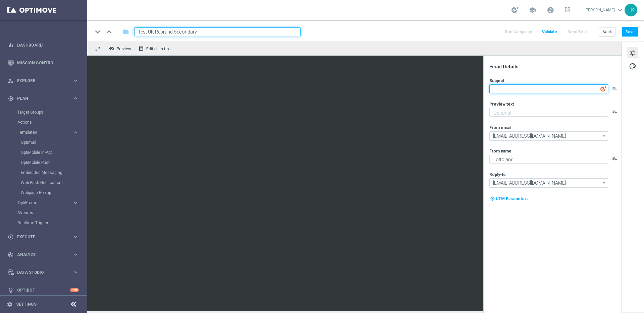 Image resolution: width=644 pixels, height=313 pixels. What do you see at coordinates (604, 89) in the screenshot?
I see `img: optiGenie.svg` at bounding box center [604, 89].